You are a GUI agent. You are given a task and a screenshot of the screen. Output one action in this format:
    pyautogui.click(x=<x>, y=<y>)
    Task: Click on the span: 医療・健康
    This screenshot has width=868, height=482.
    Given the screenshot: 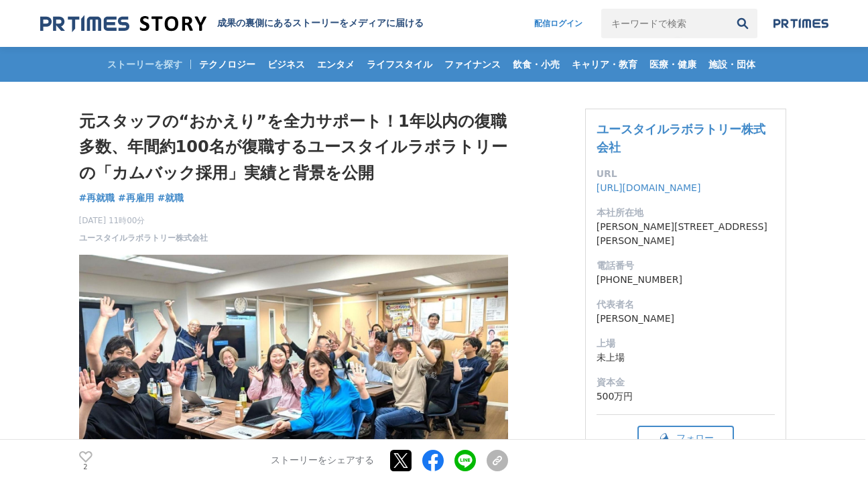 What is the action you would take?
    pyautogui.click(x=673, y=64)
    